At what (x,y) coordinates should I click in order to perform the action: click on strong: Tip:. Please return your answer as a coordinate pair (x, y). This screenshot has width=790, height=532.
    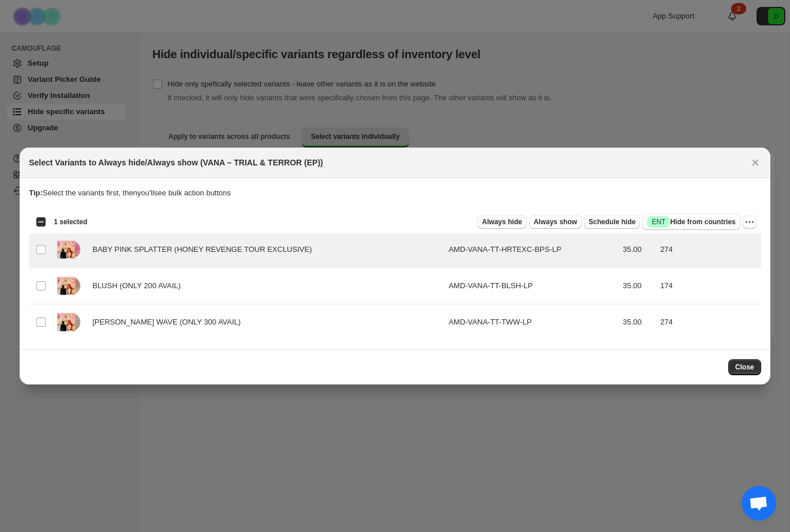
    Looking at the image, I should click on (36, 192).